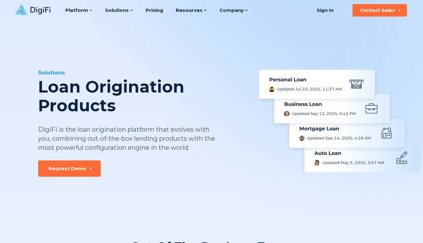 The image size is (423, 243). What do you see at coordinates (325, 10) in the screenshot?
I see `a: Sign In` at bounding box center [325, 10].